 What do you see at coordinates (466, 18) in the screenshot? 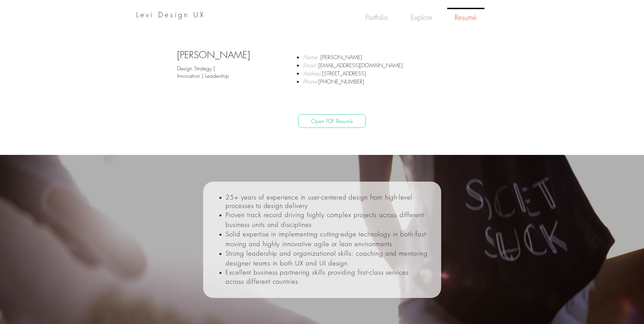
I see `p: Resumé` at bounding box center [466, 18].